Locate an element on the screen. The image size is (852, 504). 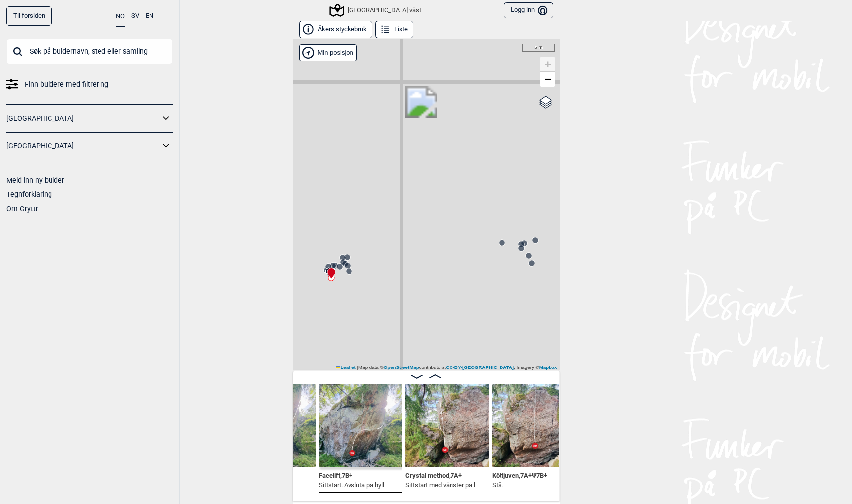
button: Åkers styckebruk is located at coordinates (336, 29).